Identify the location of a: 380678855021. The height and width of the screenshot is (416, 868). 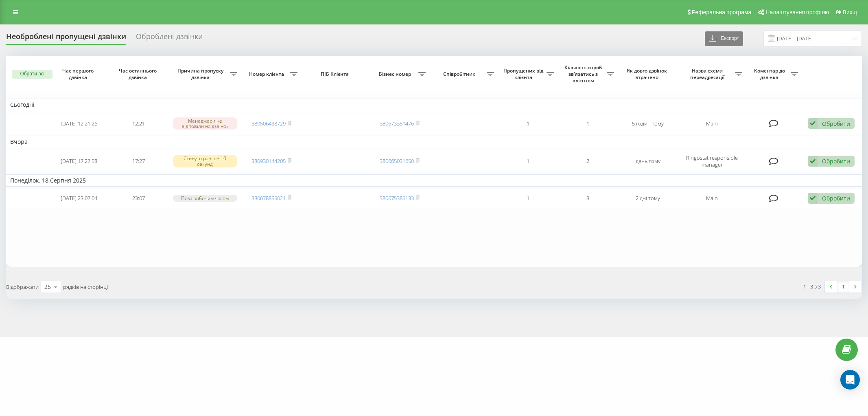
(269, 198).